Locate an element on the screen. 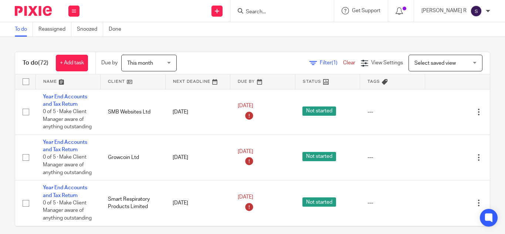  span: Select saved view is located at coordinates (435, 63).